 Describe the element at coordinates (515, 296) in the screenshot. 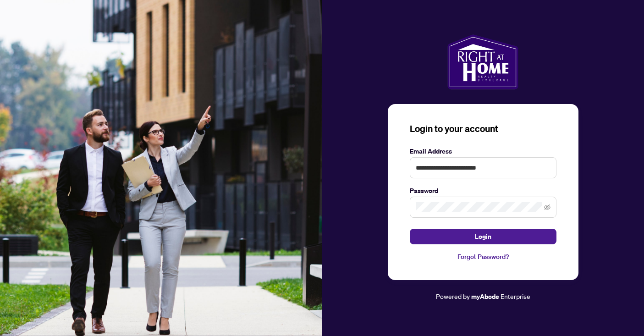

I see `span: Enterprise` at that location.